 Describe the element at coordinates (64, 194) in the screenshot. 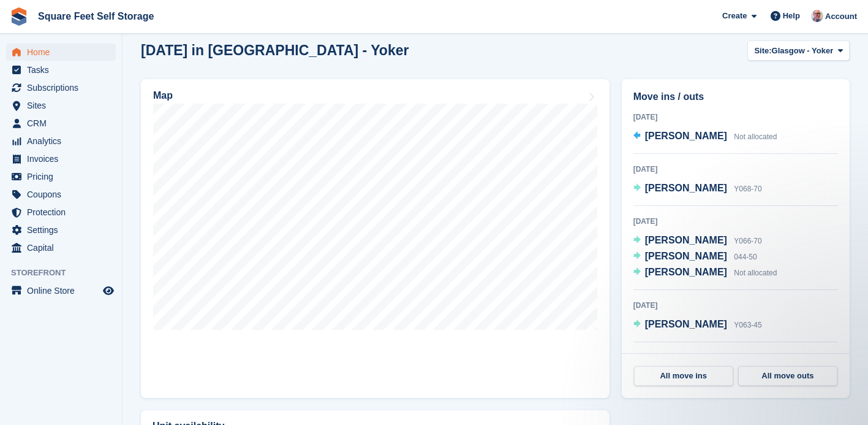

I see `span: Coupons` at that location.